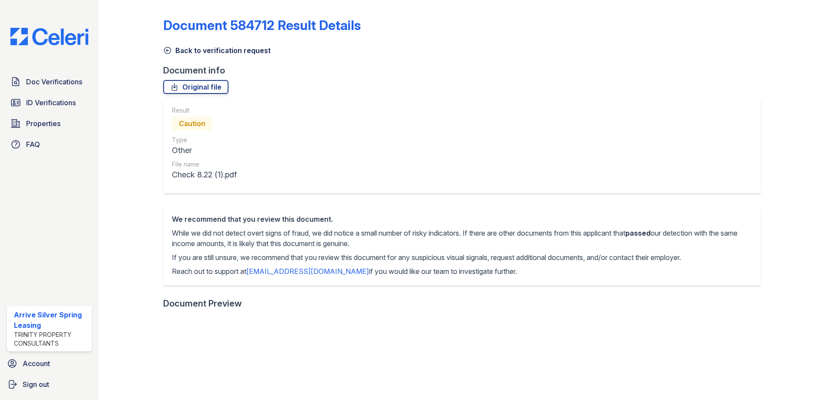 The image size is (832, 400). What do you see at coordinates (36, 385) in the screenshot?
I see `span: Sign out` at bounding box center [36, 385].